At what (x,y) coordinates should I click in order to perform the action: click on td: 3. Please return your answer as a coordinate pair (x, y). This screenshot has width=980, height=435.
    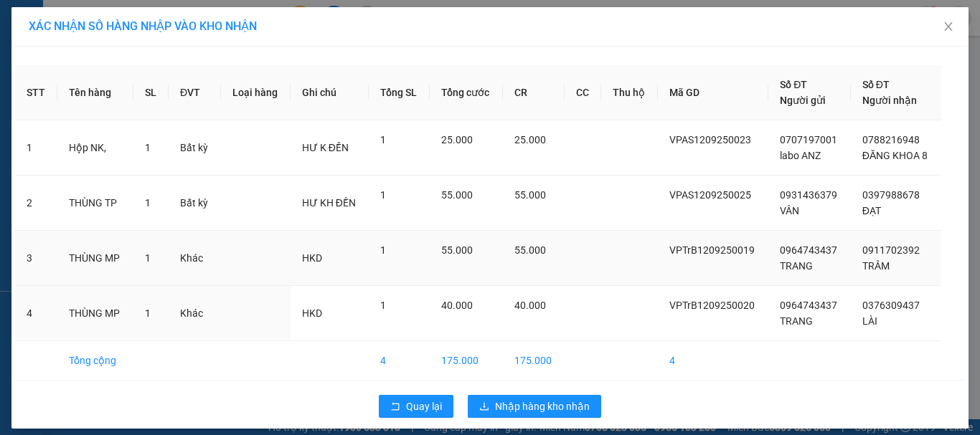
    Looking at the image, I should click on (36, 258).